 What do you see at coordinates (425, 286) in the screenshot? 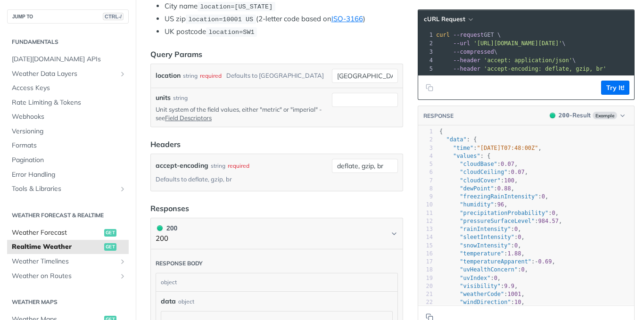
I see `div: 20` at bounding box center [425, 286].